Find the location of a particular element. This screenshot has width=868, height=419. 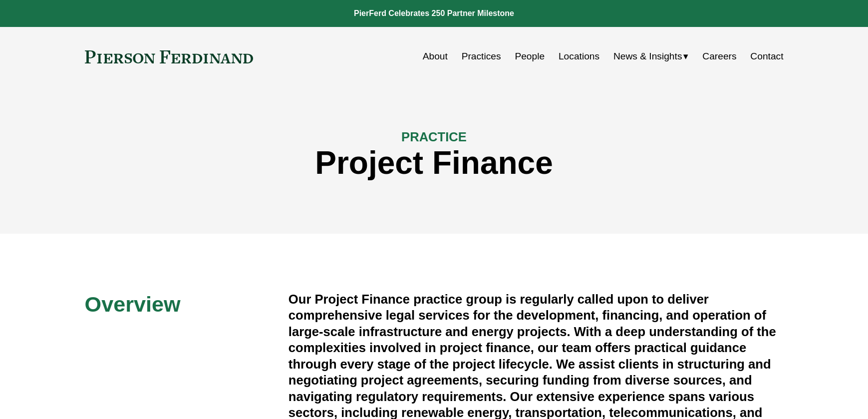

a: Practices is located at coordinates (481, 56).